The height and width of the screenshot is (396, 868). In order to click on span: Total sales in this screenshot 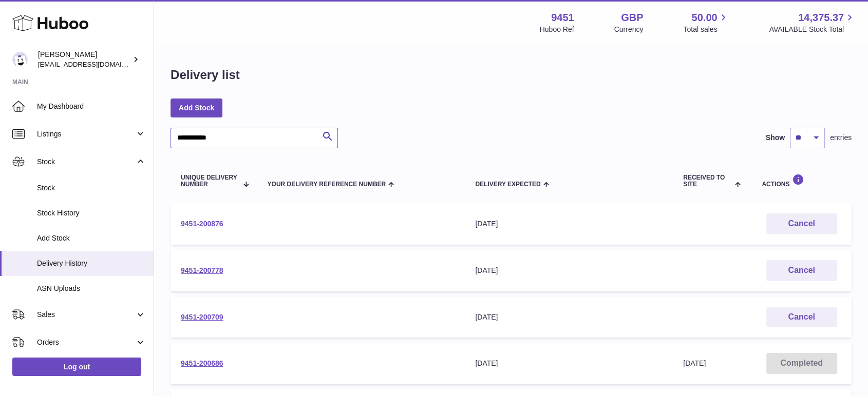, I will do `click(706, 29)`.